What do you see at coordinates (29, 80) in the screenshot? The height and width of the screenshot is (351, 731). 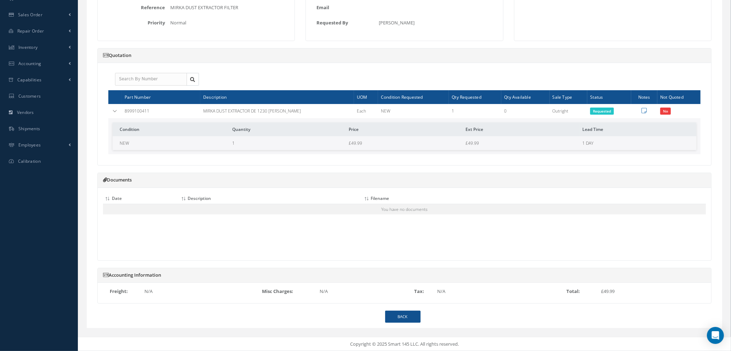 I see `span: Capabilities` at bounding box center [29, 80].